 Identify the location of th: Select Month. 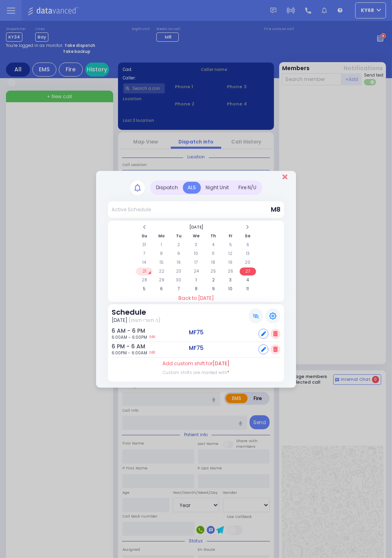
(196, 227).